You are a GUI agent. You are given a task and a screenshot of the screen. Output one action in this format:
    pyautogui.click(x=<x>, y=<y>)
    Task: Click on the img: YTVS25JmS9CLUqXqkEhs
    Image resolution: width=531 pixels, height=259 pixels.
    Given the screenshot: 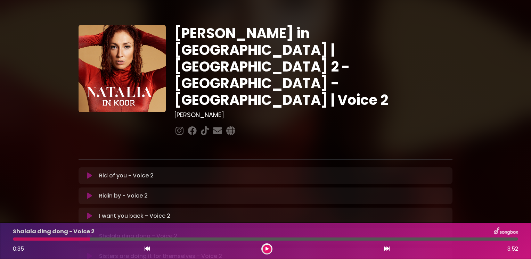 What is the action you would take?
    pyautogui.click(x=122, y=68)
    